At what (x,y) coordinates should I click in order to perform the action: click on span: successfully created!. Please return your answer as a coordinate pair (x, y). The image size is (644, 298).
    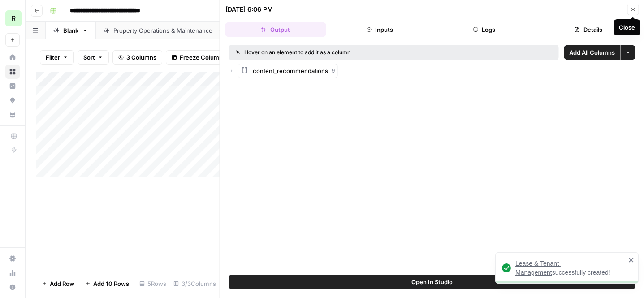
    Looking at the image, I should click on (582, 272).